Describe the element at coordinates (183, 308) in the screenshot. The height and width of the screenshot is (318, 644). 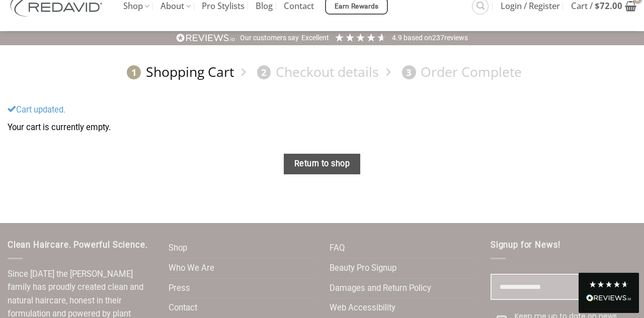
I see `a: Contact` at that location.